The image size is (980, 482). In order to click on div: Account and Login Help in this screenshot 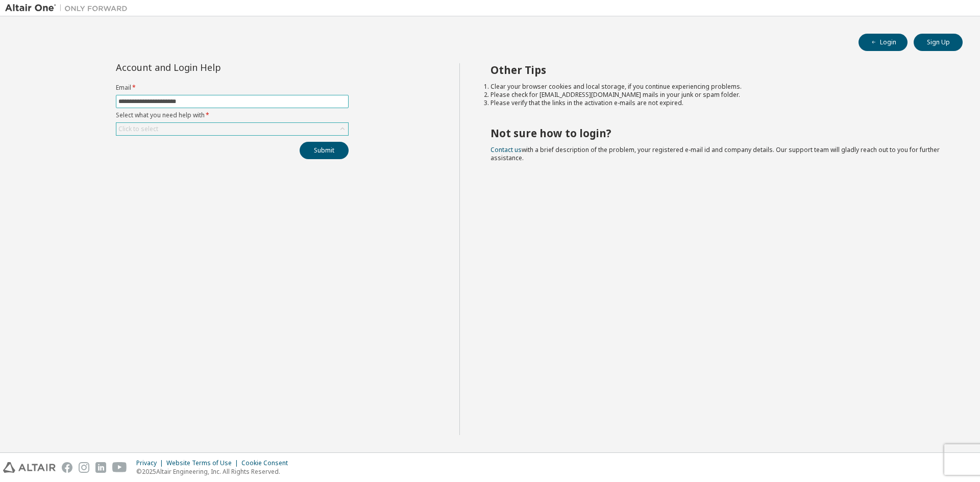, I will do `click(209, 68)`.